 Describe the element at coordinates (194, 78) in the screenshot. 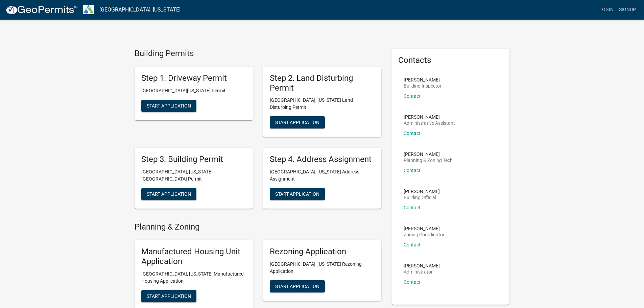

I see `h5: Step 1. Driveway Permit` at that location.